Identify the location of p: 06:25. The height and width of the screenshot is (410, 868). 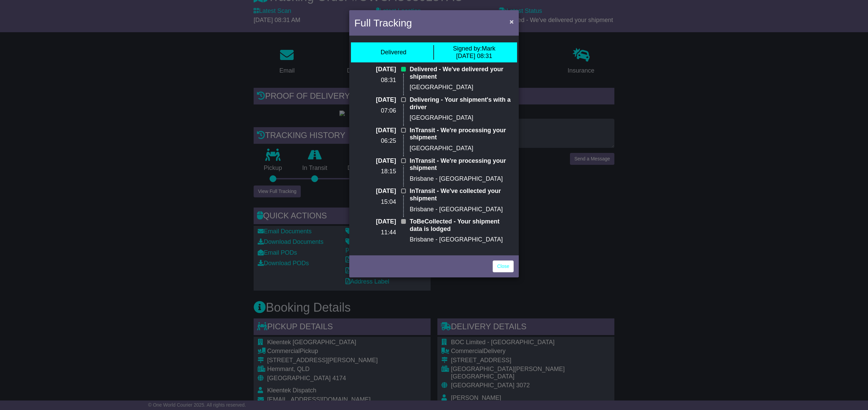
(375, 141).